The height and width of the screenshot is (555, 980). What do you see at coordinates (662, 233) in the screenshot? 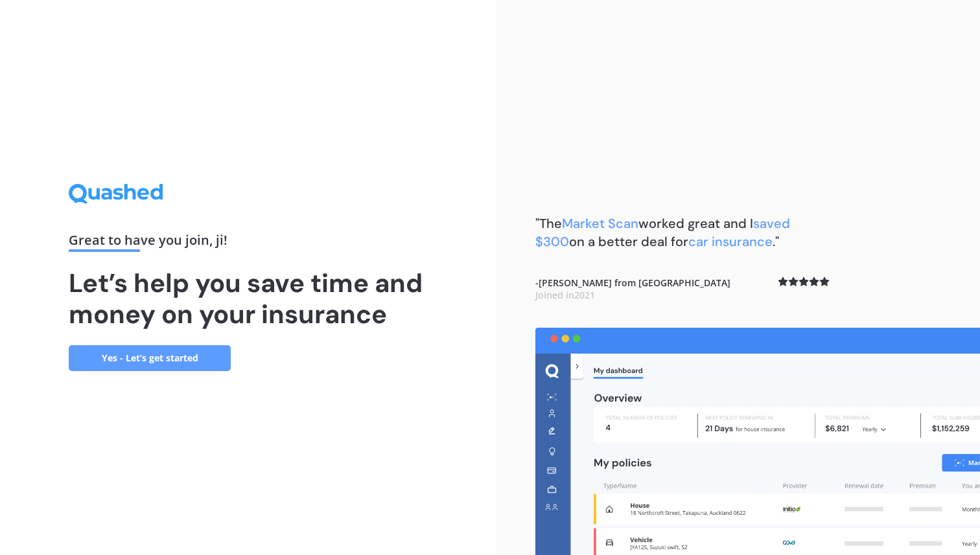
I see `span: saved $300` at bounding box center [662, 233].